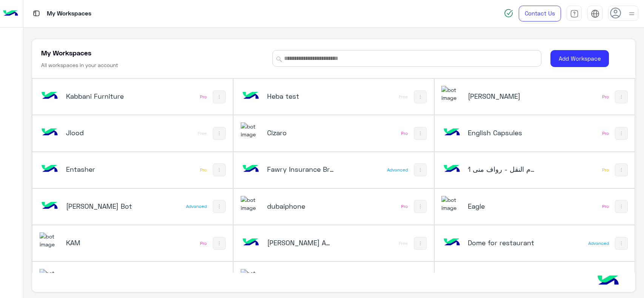  What do you see at coordinates (301, 169) in the screenshot?
I see `h5: Fawry Insurance Brokerage`s` at bounding box center [301, 169].